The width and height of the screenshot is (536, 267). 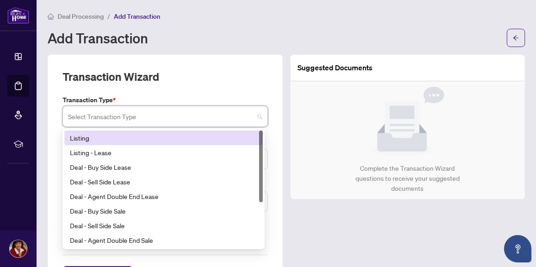 I want to click on span: Deal Processing, so click(x=80, y=16).